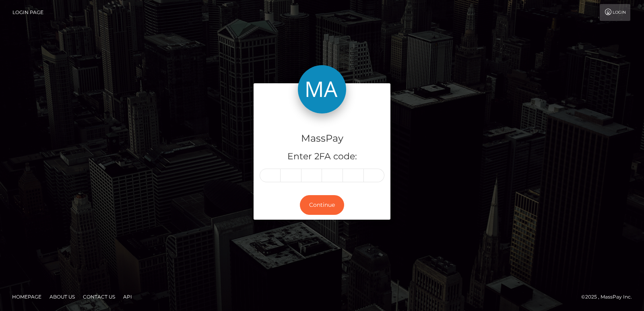 Image resolution: width=644 pixels, height=311 pixels. I want to click on a: Login Page, so click(28, 13).